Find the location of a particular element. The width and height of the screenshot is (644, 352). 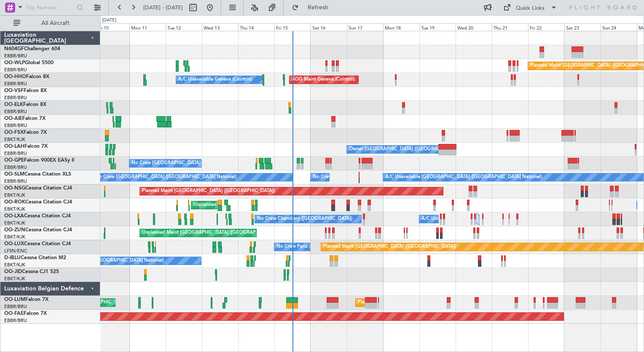

div: Mon 18 is located at coordinates (401, 27).